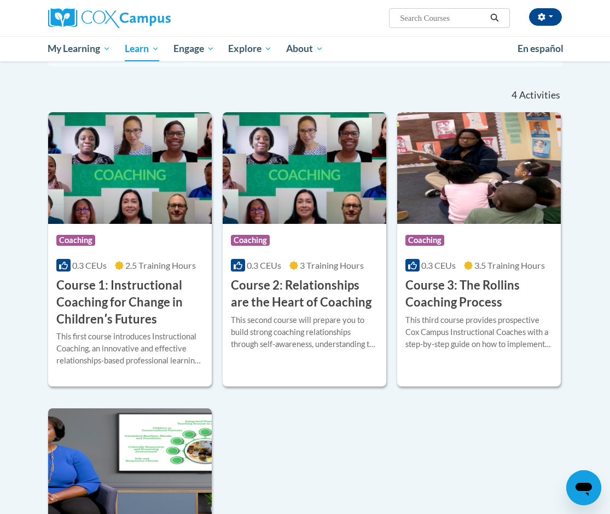  I want to click on img: Cox Campus, so click(109, 18).